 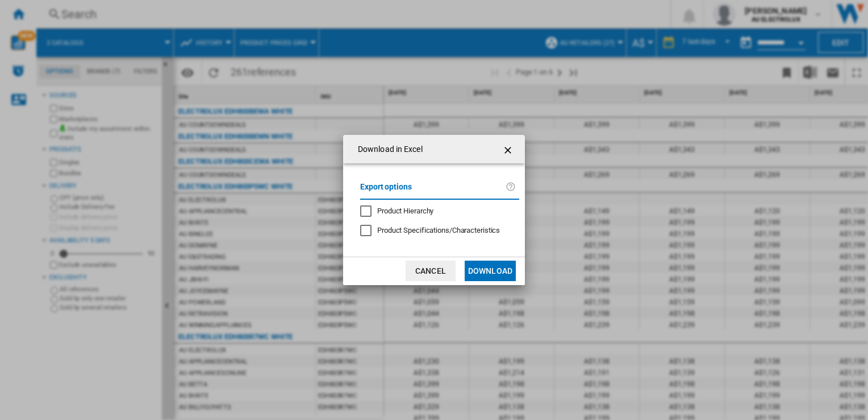 What do you see at coordinates (509, 149) in the screenshot?
I see `button: getI18NText('BUTTONS.CLOSE_DIALOG')` at bounding box center [509, 149].